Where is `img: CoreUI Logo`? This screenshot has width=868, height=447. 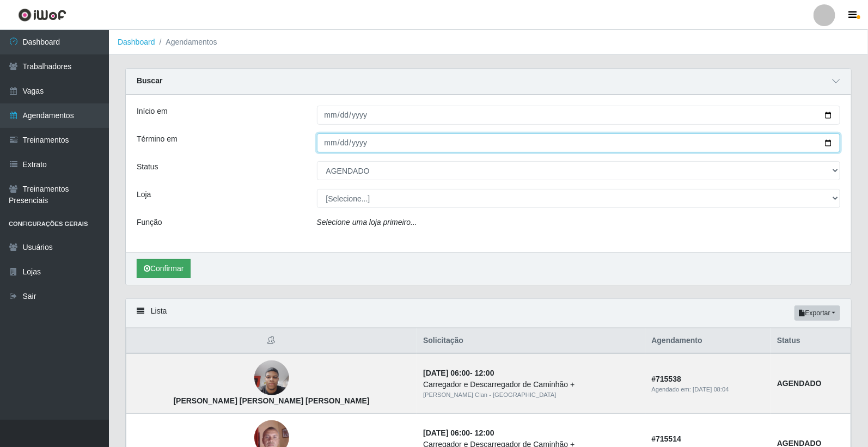
img: CoreUI Logo is located at coordinates (42, 15).